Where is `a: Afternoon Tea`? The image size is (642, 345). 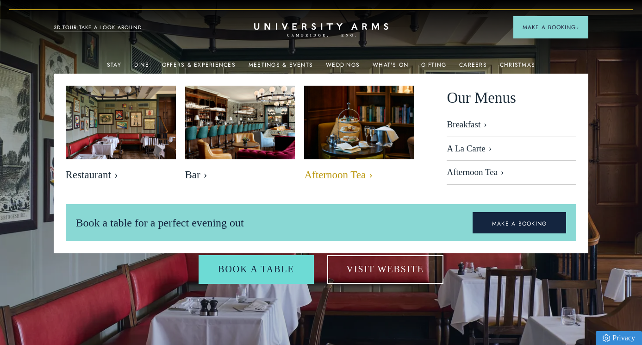 a: Afternoon Tea is located at coordinates (512, 173).